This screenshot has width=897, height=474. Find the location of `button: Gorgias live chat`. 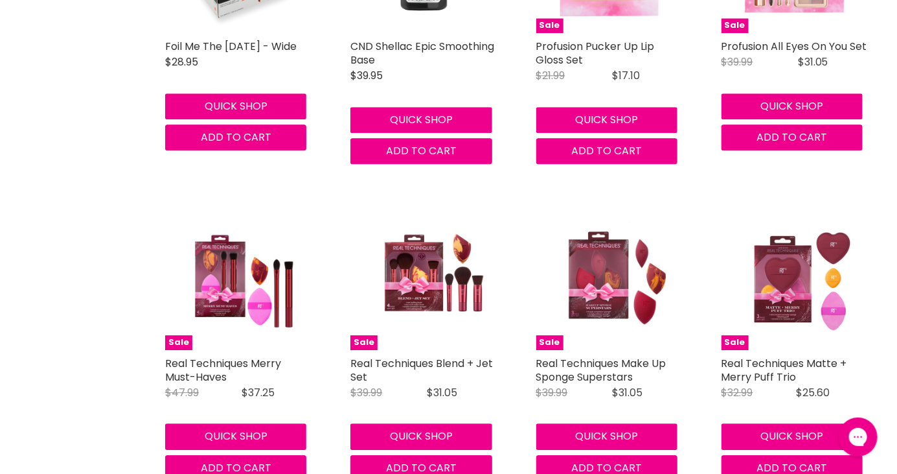

button: Gorgias live chat is located at coordinates (26, 24).